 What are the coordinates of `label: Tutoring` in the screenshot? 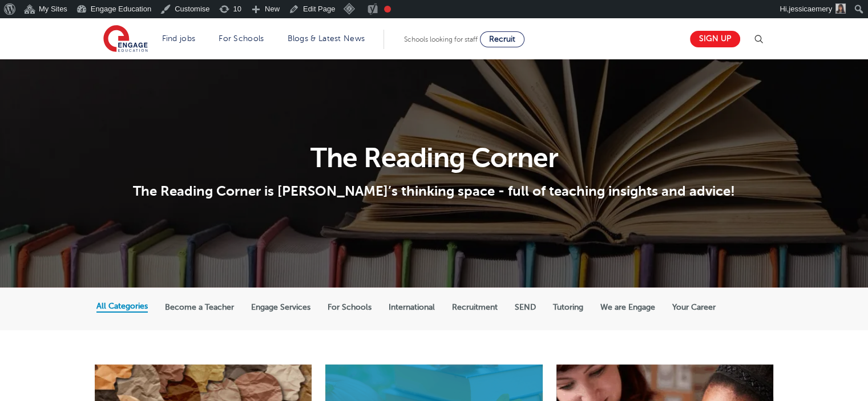 It's located at (568, 308).